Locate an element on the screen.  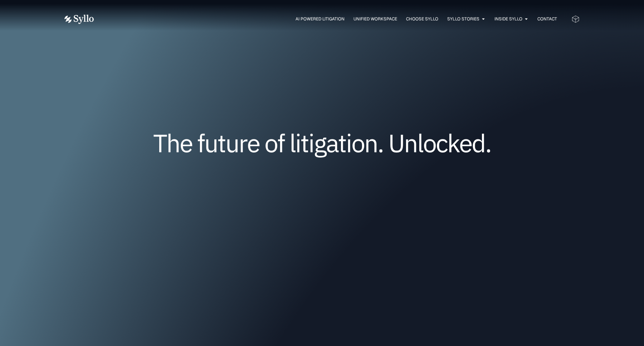
span: Choose Syllo is located at coordinates (422, 19).